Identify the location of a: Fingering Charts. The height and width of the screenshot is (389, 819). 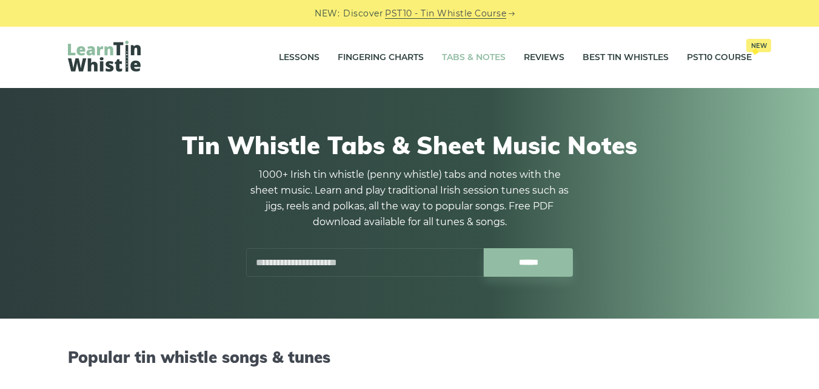
(381, 58).